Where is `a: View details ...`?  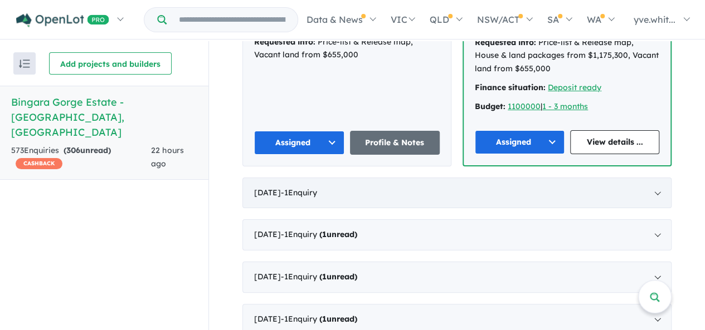
a: View details ... is located at coordinates (614, 142).